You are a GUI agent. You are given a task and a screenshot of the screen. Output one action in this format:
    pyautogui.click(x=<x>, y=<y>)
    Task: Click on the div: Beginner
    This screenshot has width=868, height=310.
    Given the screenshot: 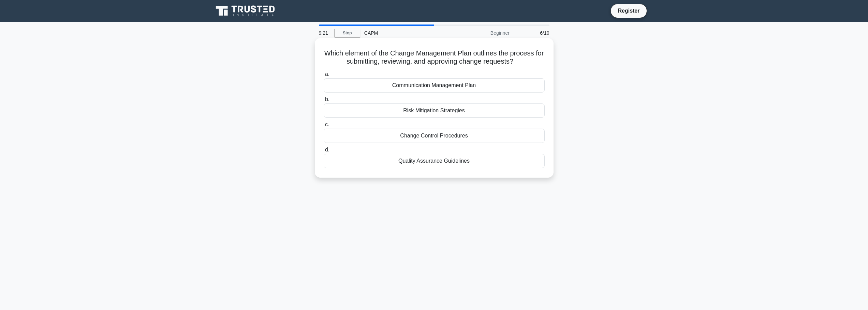 What is the action you would take?
    pyautogui.click(x=483, y=33)
    